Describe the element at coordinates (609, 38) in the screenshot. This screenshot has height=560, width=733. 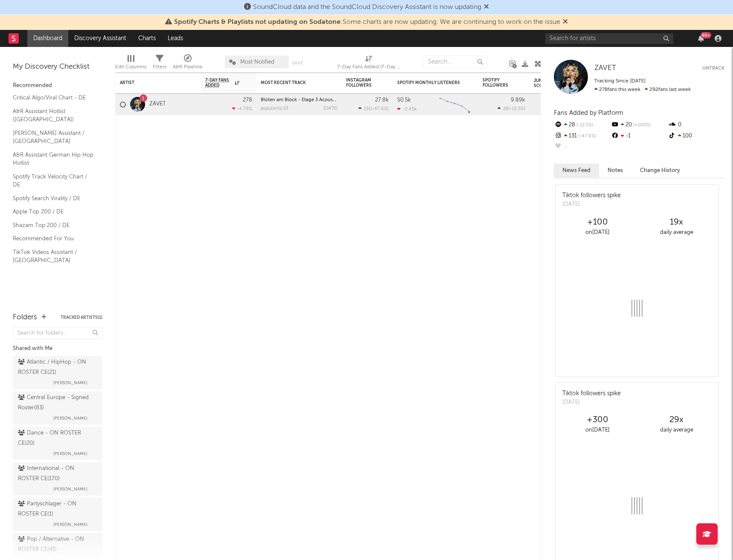
I see `input: Search for artists` at that location.